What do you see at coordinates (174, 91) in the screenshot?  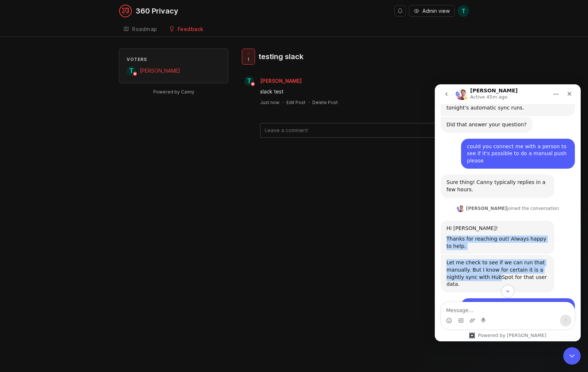 I see `a: Powered by Canny` at bounding box center [174, 91].